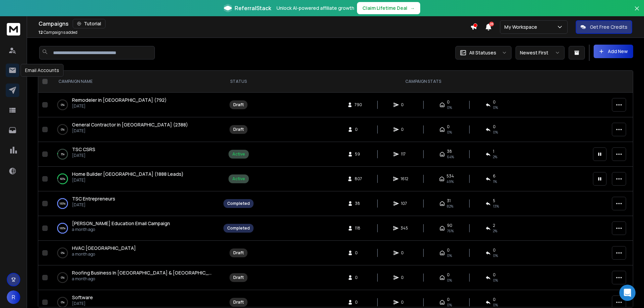  I want to click on span: 118, so click(359, 228).